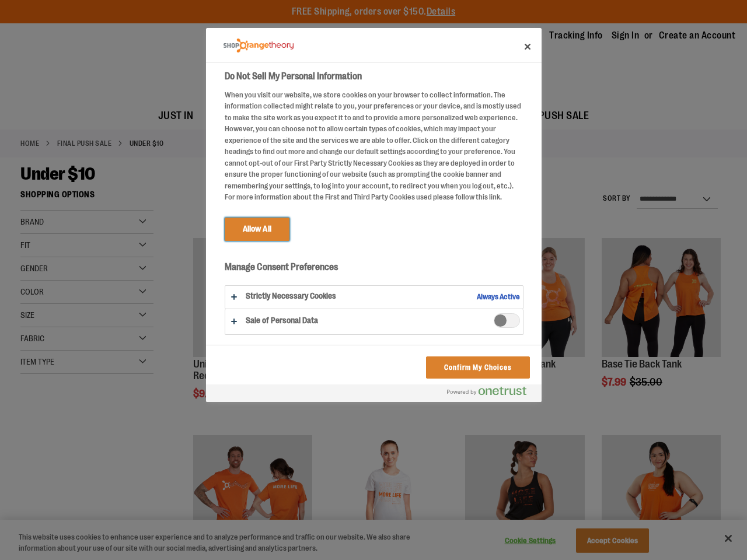 This screenshot has height=560, width=747. I want to click on div: Company Logo, so click(259, 46).